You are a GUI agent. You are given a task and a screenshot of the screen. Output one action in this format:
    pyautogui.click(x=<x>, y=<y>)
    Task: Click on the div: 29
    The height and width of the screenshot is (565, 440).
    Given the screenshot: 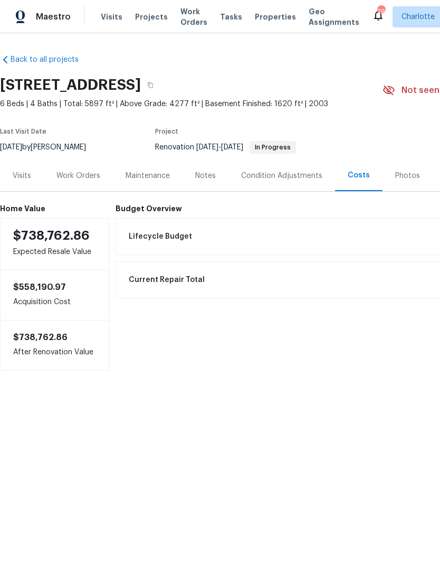 What is the action you would take?
    pyautogui.click(x=381, y=12)
    